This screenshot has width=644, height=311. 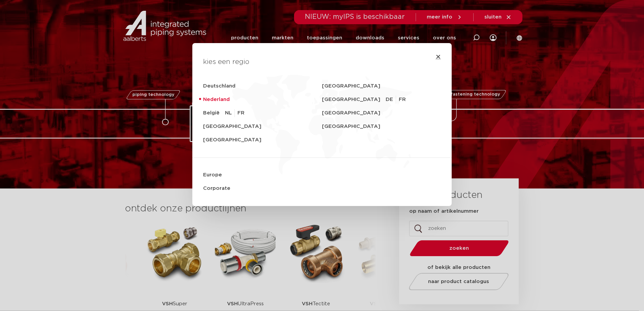 What do you see at coordinates (229, 113) in the screenshot?
I see `a: NL` at bounding box center [229, 113].